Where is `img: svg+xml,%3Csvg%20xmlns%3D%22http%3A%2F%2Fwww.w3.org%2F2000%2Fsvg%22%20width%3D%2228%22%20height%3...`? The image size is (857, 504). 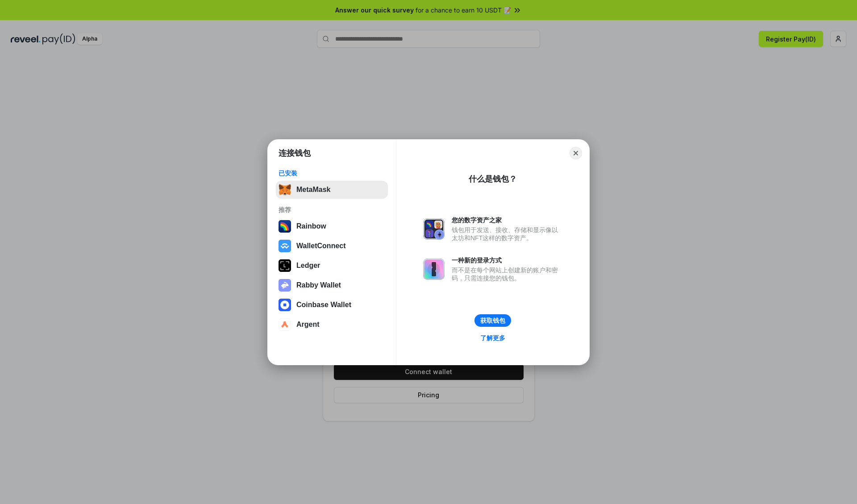 img: svg+xml,%3Csvg%20xmlns%3D%22http%3A%2F%2Fwww.w3.org%2F2000%2Fsvg%22%20width%3D%2228%22%20height%3... is located at coordinates (284, 266).